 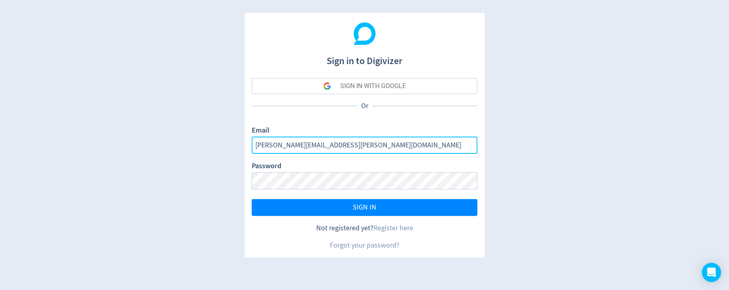 What do you see at coordinates (393, 228) in the screenshot?
I see `a: Register here` at bounding box center [393, 228].